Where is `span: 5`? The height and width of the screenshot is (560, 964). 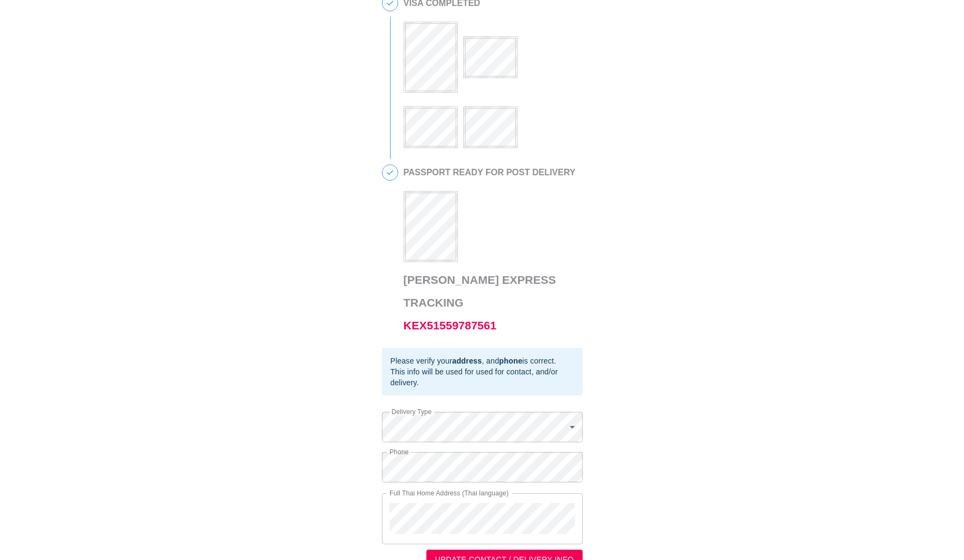 span: 5 is located at coordinates (390, 173).